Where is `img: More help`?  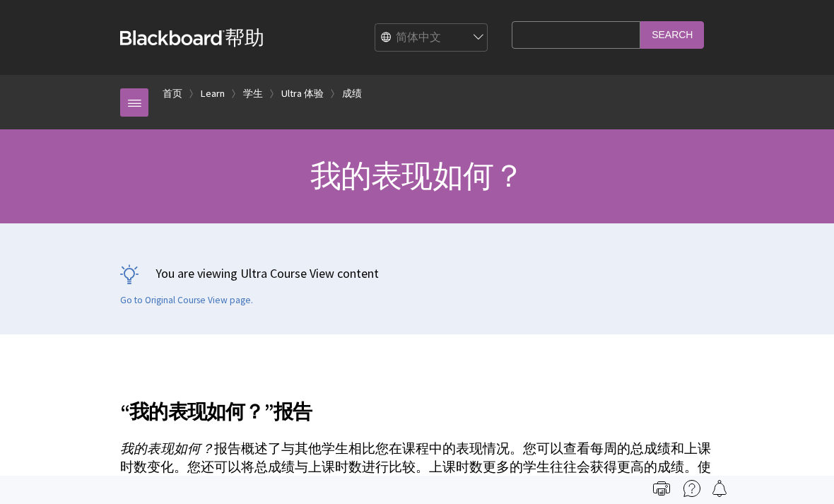
img: More help is located at coordinates (692, 488).